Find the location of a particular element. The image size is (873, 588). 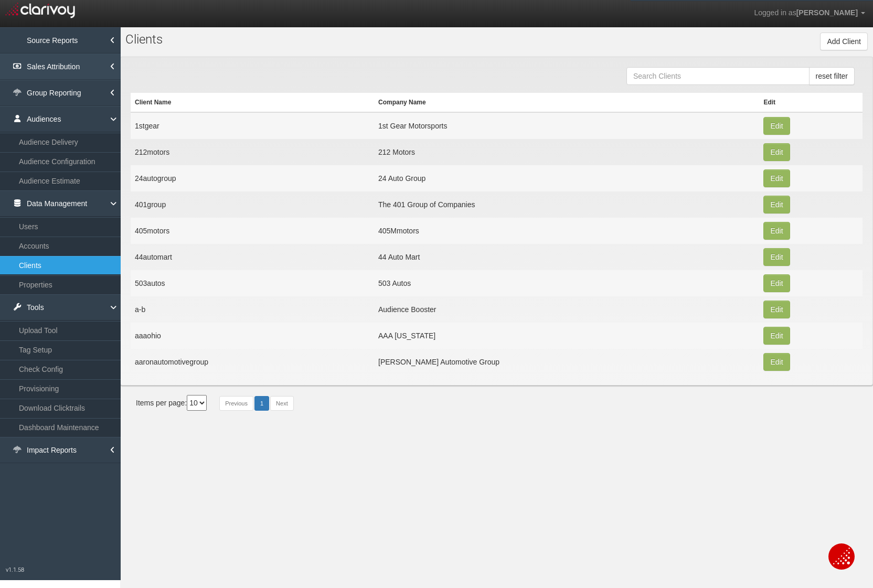

div: Items per page: is located at coordinates (171, 403).